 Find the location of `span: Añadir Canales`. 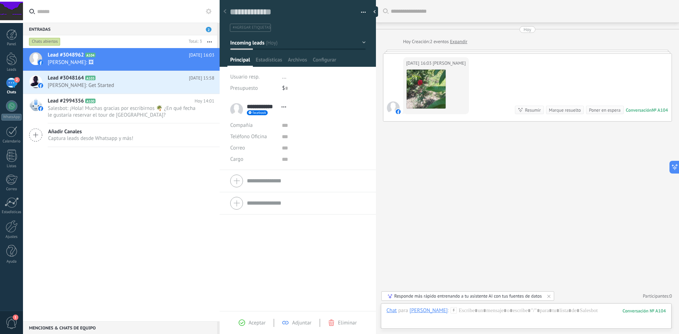

span: Añadir Canales is located at coordinates (91, 132).